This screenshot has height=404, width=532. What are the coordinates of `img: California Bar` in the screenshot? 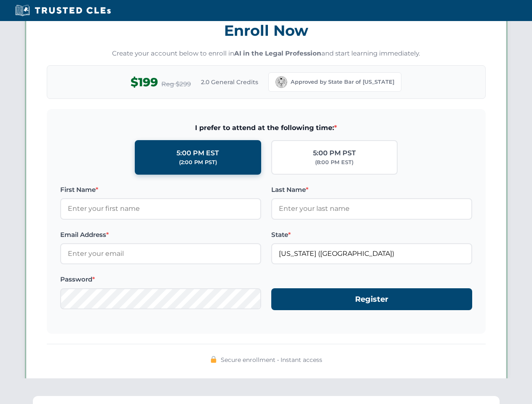 It's located at (281, 82).